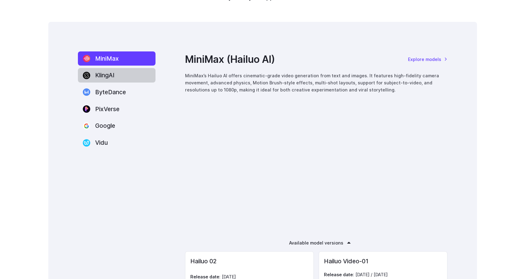 This screenshot has height=279, width=525. What do you see at coordinates (338, 274) in the screenshot?
I see `strong: Release date` at bounding box center [338, 274].